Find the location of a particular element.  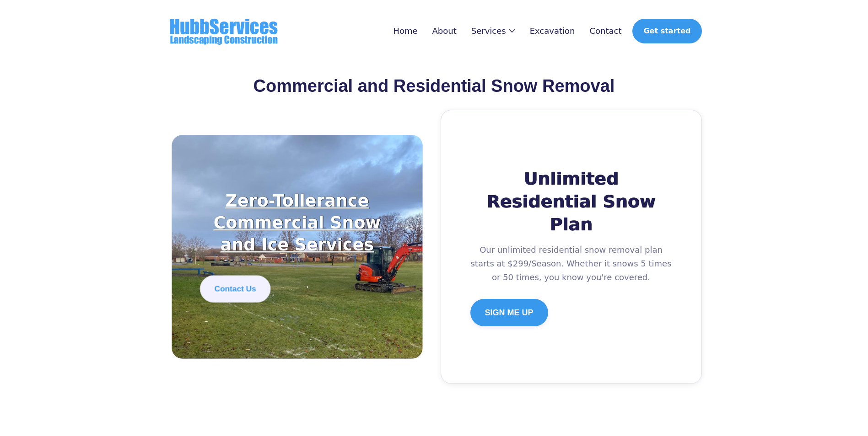

img: Icon Rounded Chevron Dark - BRIX Templates is located at coordinates (512, 30).